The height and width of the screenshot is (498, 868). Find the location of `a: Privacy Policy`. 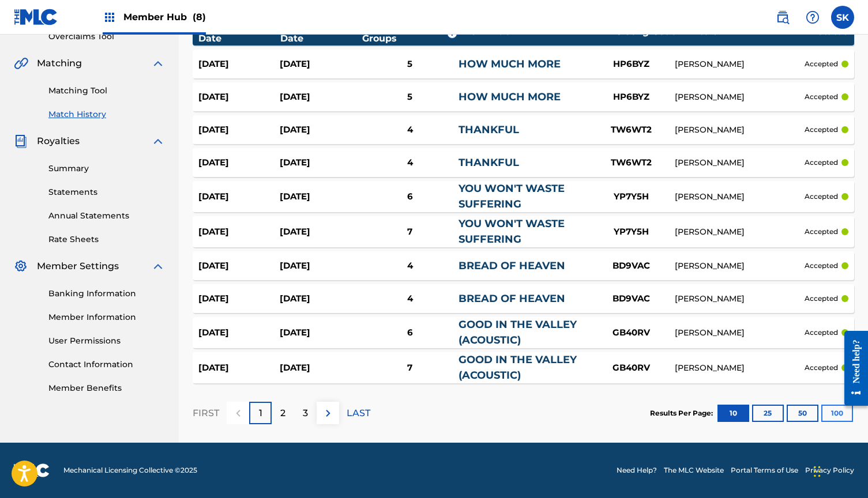

a: Privacy Policy is located at coordinates (829, 470).